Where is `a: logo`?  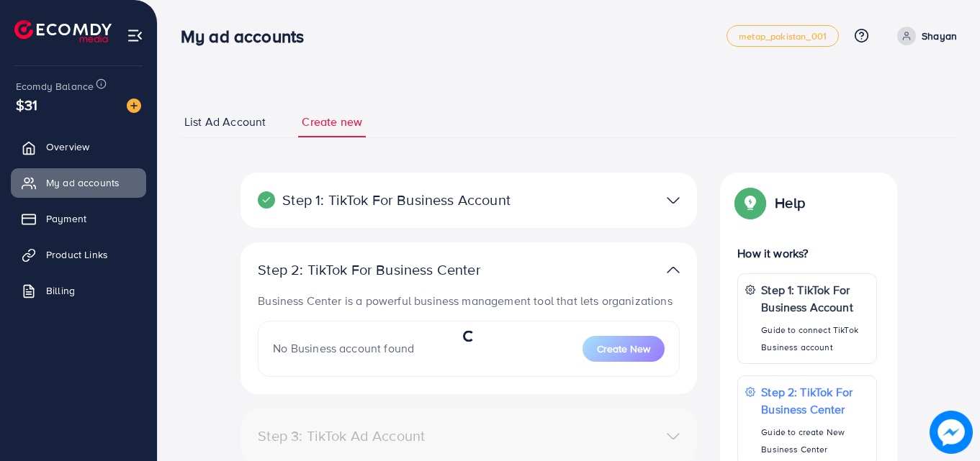
a: logo is located at coordinates (62, 31).